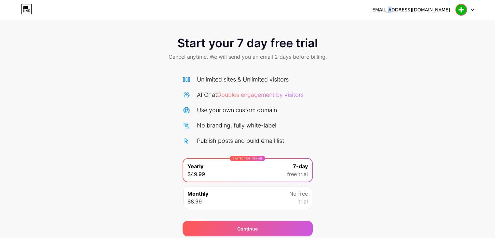 This screenshot has height=238, width=495. What do you see at coordinates (298, 174) in the screenshot?
I see `span: free trial` at bounding box center [298, 174].